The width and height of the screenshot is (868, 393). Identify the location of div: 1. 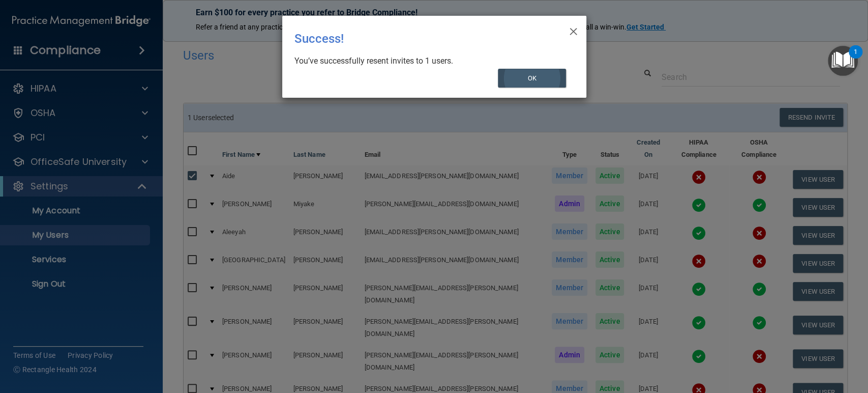
(855, 58).